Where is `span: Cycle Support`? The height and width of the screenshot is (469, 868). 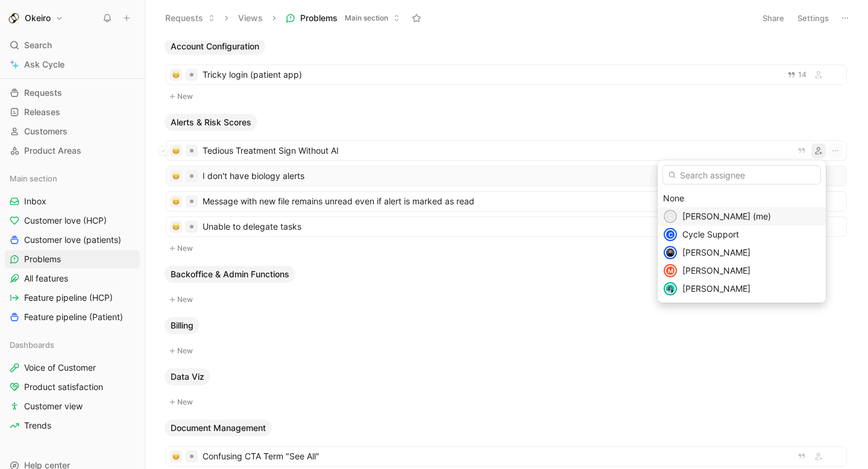 span: Cycle Support is located at coordinates (710, 234).